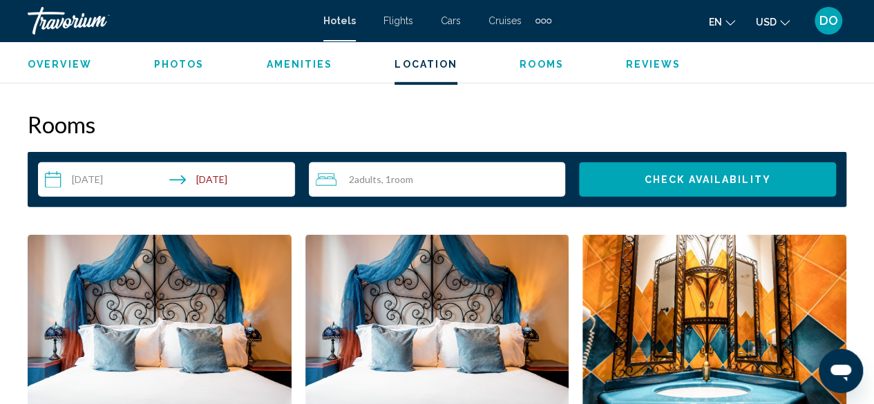  Describe the element at coordinates (450, 21) in the screenshot. I see `span: Cars` at that location.